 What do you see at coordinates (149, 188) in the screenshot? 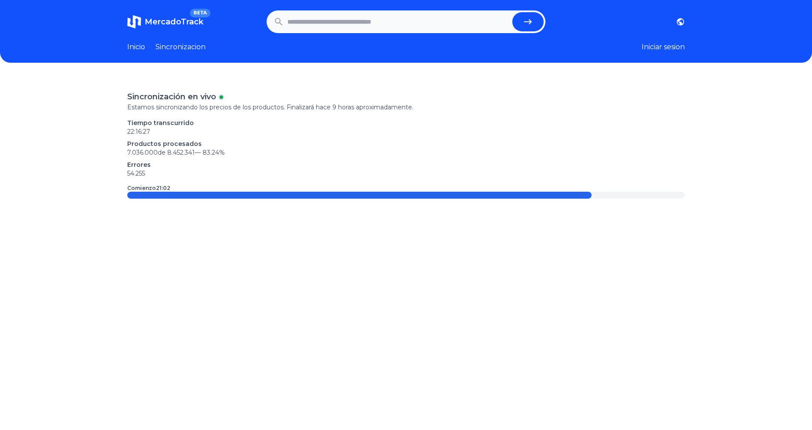
I see `p: Comienzo` at bounding box center [149, 188].